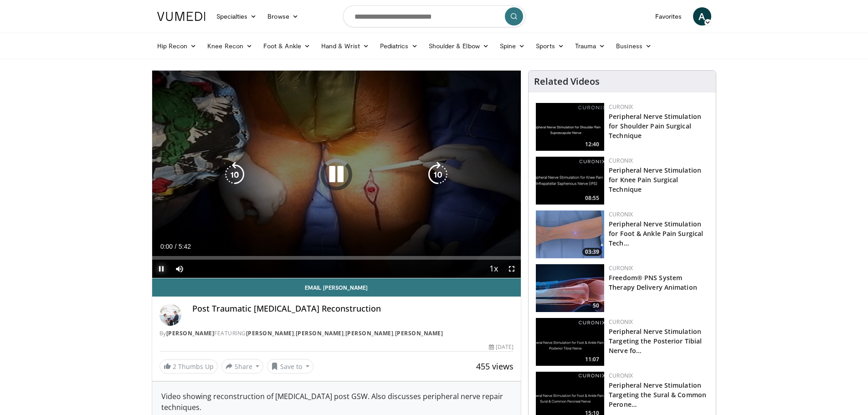 This screenshot has height=415, width=868. Describe the element at coordinates (656, 233) in the screenshot. I see `a: Peripheral Nerve Stimulation for Foot & Ankle Pain Surgical Tech…` at that location.